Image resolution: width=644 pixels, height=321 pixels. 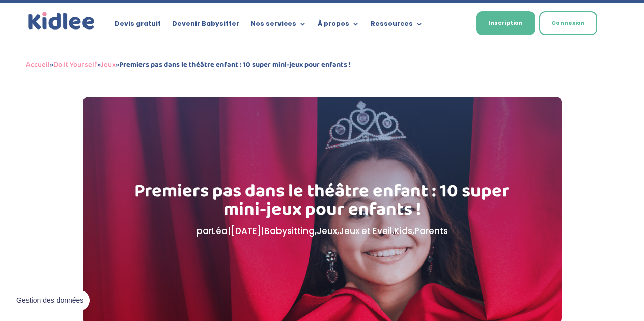 What do you see at coordinates (322, 231) in the screenshot?
I see `p: par | | , , , ,` at bounding box center [322, 231].